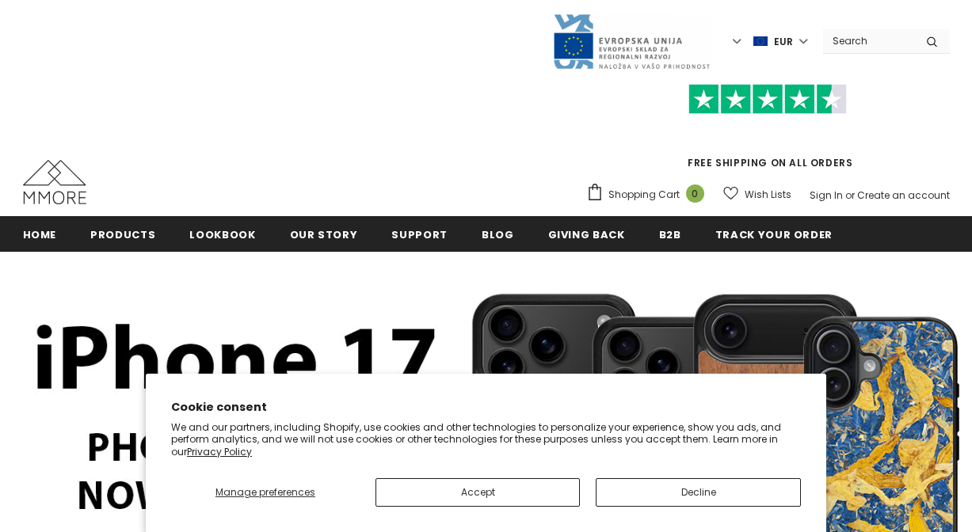 The width and height of the screenshot is (972, 532). Describe the element at coordinates (40, 234) in the screenshot. I see `a: Home` at that location.